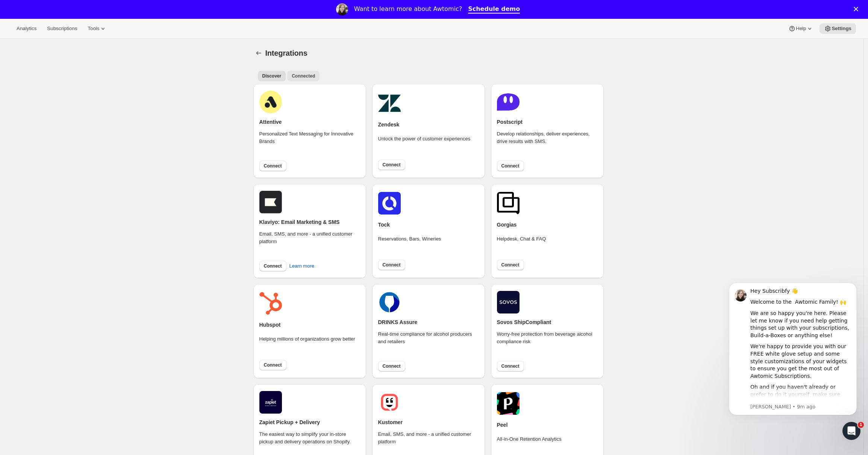  What do you see at coordinates (83, 71) in the screenshot?
I see `div: Message content` at bounding box center [83, 71].